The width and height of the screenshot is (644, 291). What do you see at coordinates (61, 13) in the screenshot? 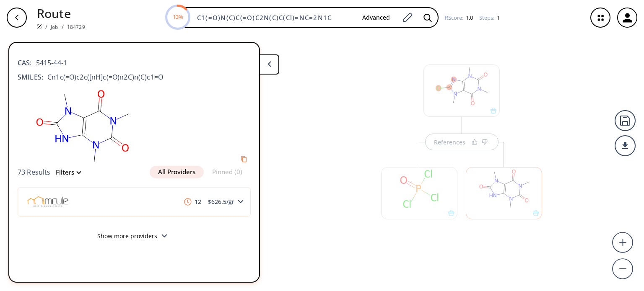
I see `p: Route` at bounding box center [61, 13].